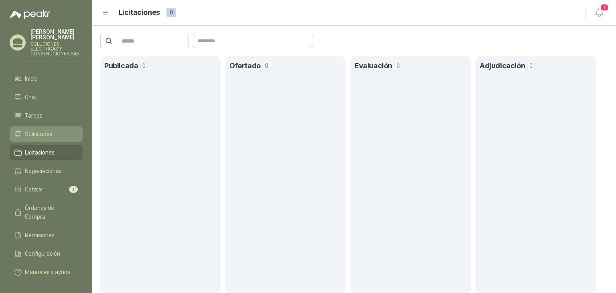 This screenshot has width=616, height=293. What do you see at coordinates (46, 189) in the screenshot?
I see `a: Cotizar1` at bounding box center [46, 189].